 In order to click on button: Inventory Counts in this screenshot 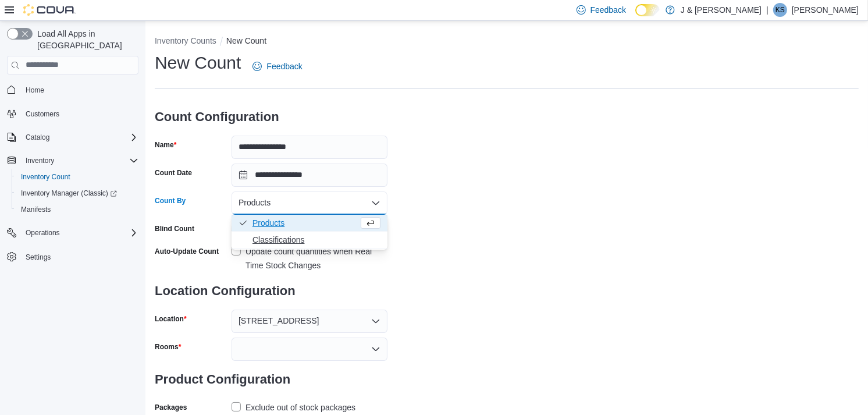, I will do `click(186, 41)`.